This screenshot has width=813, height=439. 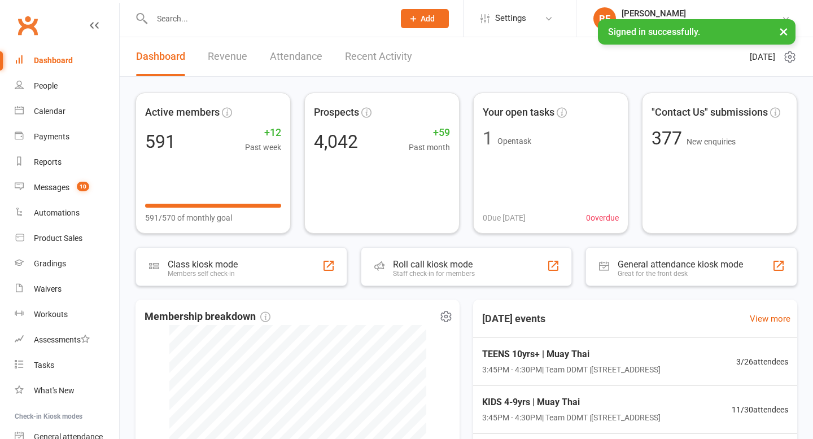 I want to click on span: 0 overdue, so click(x=603, y=218).